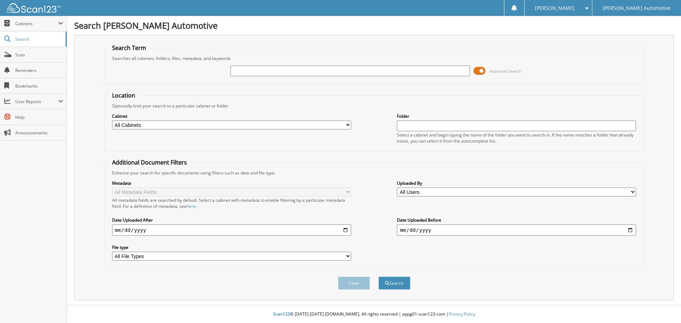  Describe the element at coordinates (39, 117) in the screenshot. I see `span: Help` at that location.